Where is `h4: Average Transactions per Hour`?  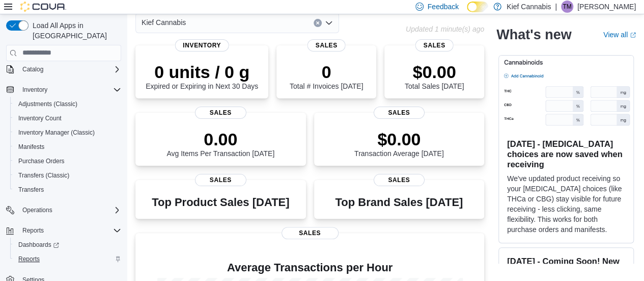
h4: Average Transactions per Hour is located at coordinates (310, 268).